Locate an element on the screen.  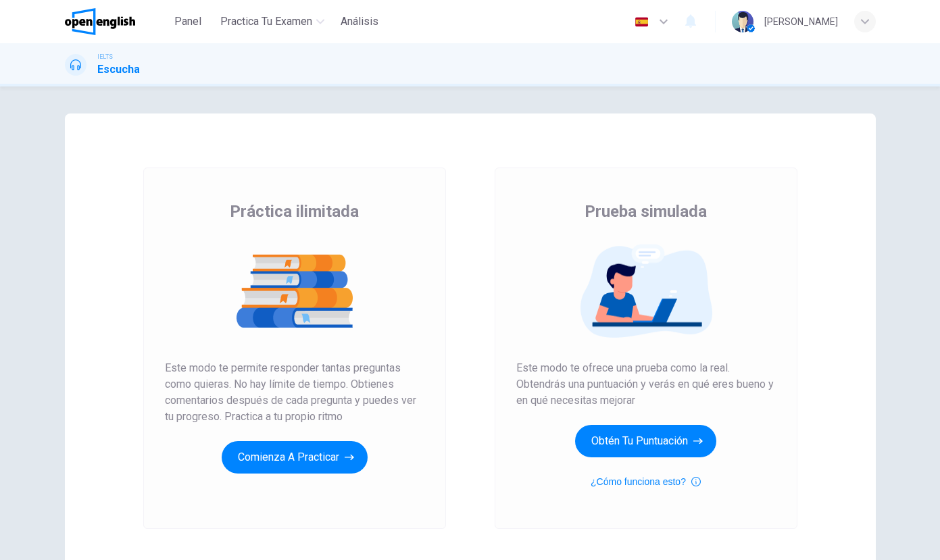
span: Práctica ilimitada is located at coordinates (294, 212).